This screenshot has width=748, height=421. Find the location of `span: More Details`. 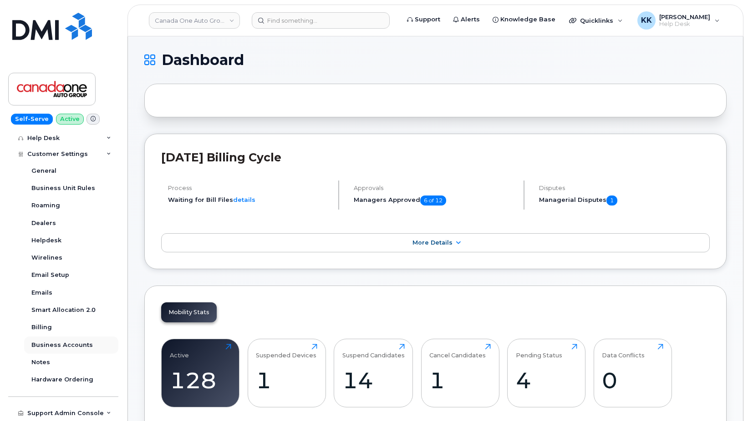

span: More Details is located at coordinates (432, 243).